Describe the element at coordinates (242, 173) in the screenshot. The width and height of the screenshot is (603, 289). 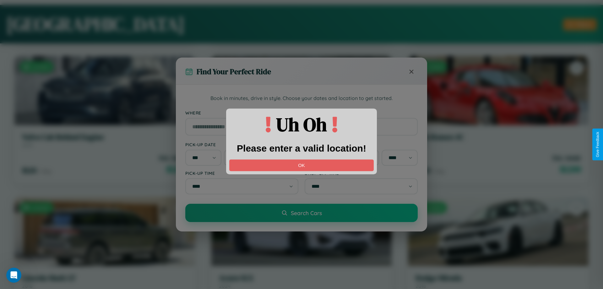
I see `label: Pick-up Time` at that location.